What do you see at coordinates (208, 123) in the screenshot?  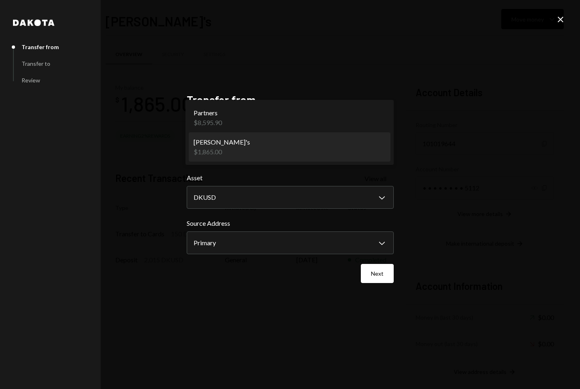 I see `div: $8,595.90` at bounding box center [208, 123].